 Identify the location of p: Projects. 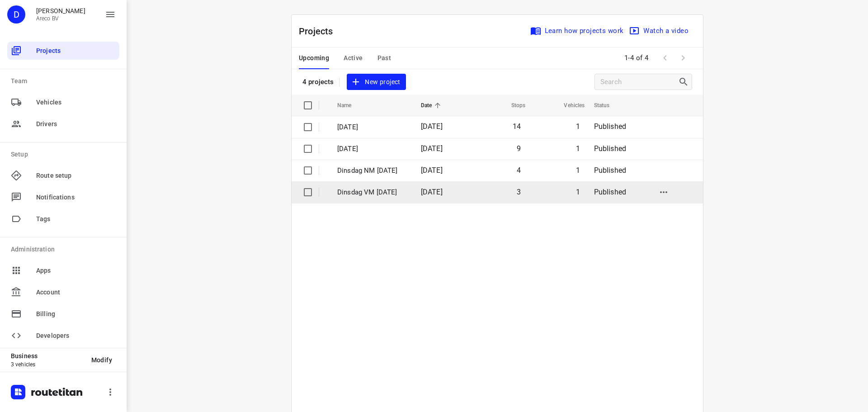
(320, 31).